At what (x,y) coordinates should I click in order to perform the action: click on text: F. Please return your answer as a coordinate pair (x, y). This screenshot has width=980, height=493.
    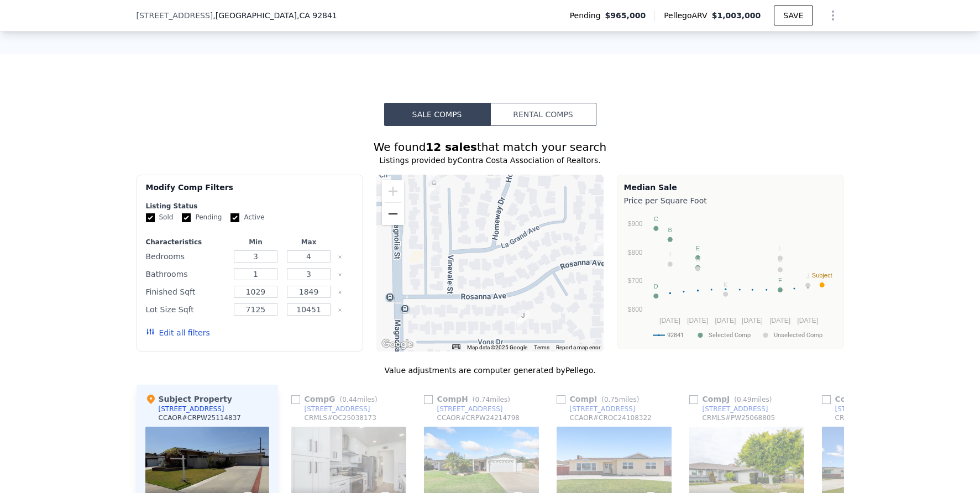
    Looking at the image, I should click on (780, 280).